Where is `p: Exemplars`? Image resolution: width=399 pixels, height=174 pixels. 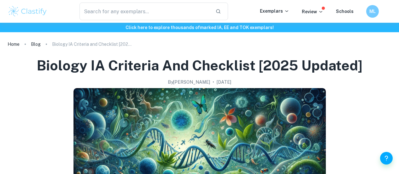 p: Exemplars is located at coordinates (274, 11).